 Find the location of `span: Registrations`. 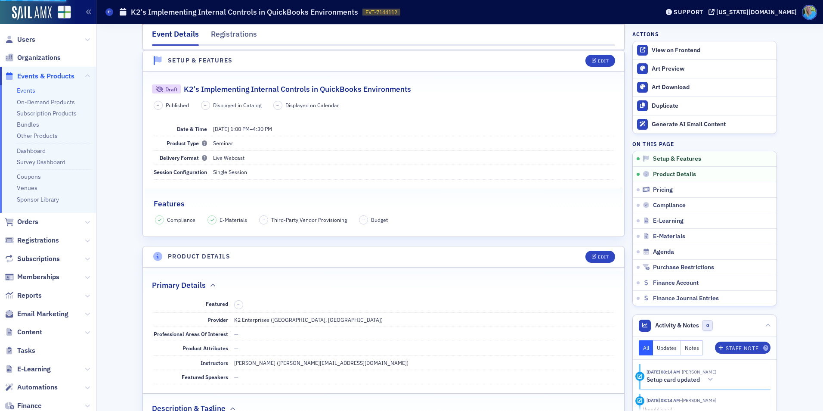

span: Registrations is located at coordinates (38, 240).